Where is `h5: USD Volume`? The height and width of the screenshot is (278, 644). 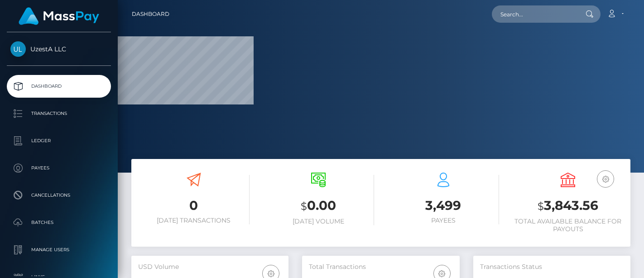
h5: USD Volume is located at coordinates (210, 266).